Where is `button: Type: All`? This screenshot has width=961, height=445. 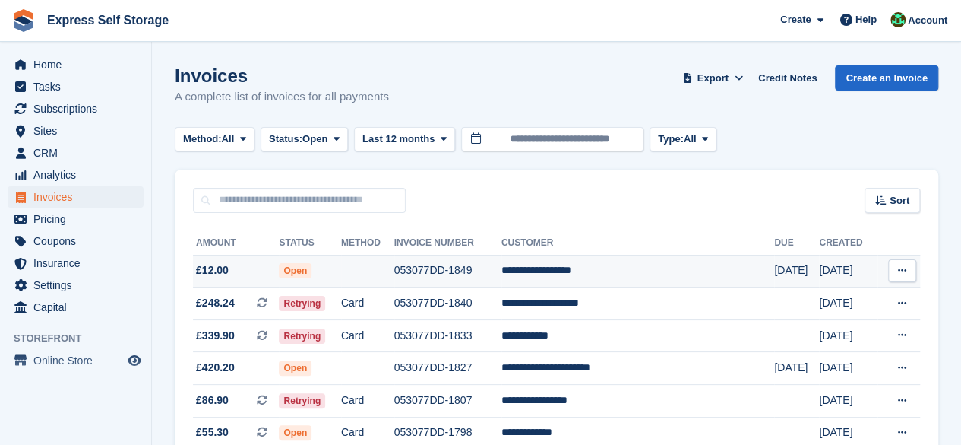 button: Type: All is located at coordinates (683, 139).